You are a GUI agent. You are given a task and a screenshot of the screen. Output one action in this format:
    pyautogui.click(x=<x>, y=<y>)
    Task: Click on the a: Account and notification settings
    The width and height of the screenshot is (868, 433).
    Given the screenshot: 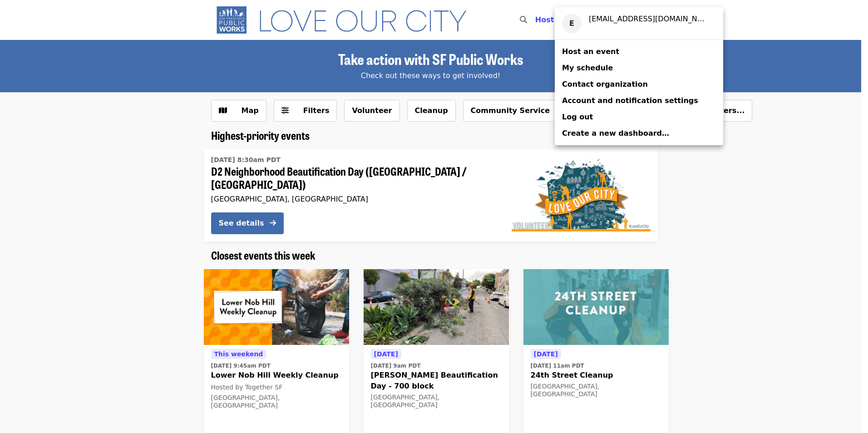 What is the action you would take?
    pyautogui.click(x=639, y=101)
    